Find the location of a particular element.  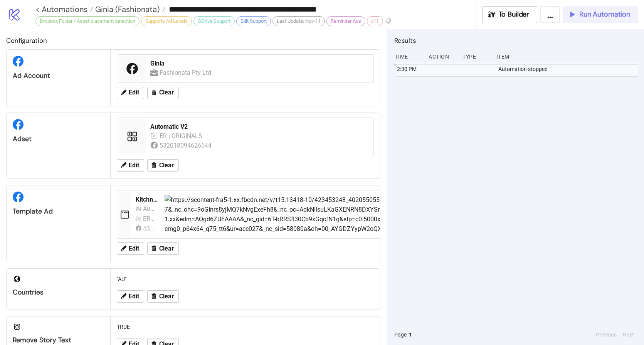

div: Item is located at coordinates (567, 56).